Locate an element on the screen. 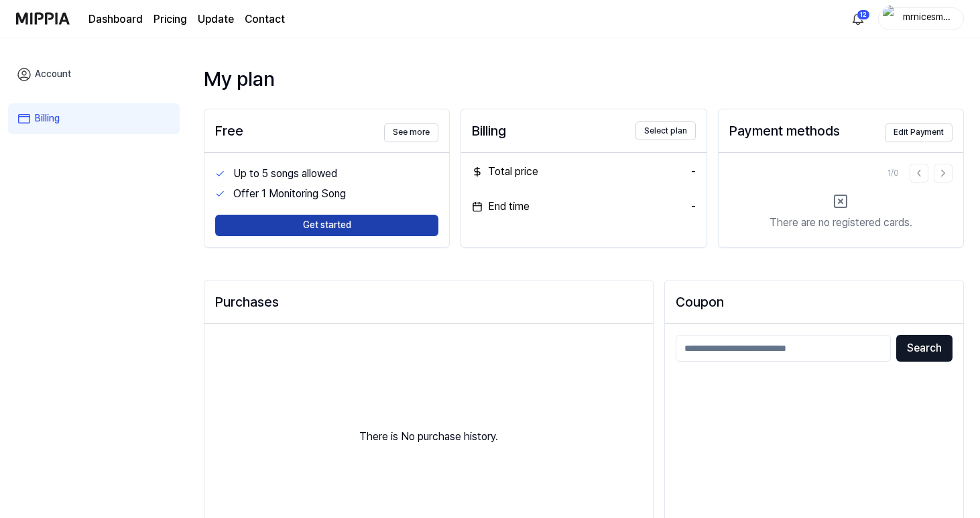  div: mrnicesmoother is located at coordinates (929, 18).